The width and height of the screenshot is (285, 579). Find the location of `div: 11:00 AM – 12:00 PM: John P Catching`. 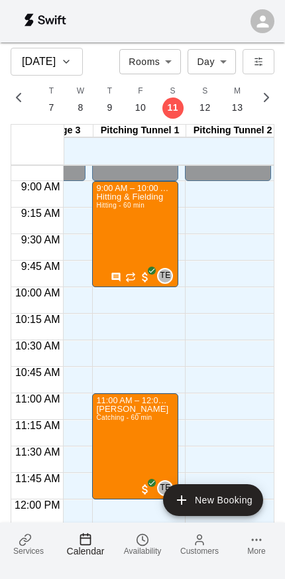

div: 11:00 AM – 12:00 PM: John P Catching is located at coordinates (135, 446).